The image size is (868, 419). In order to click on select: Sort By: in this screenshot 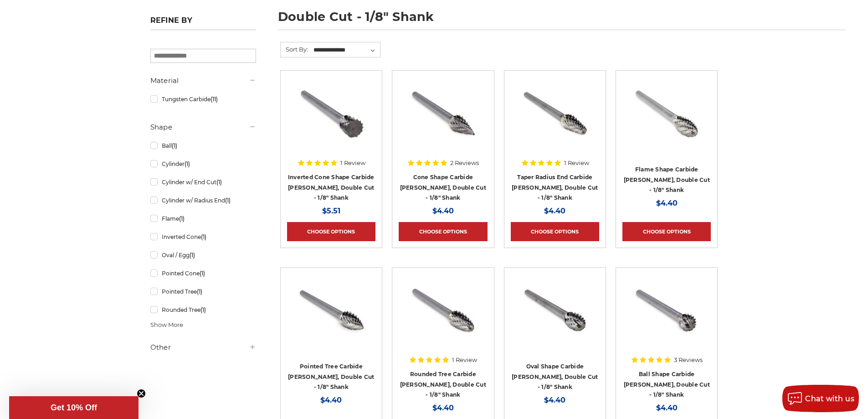, I will do `click(346, 50)`.